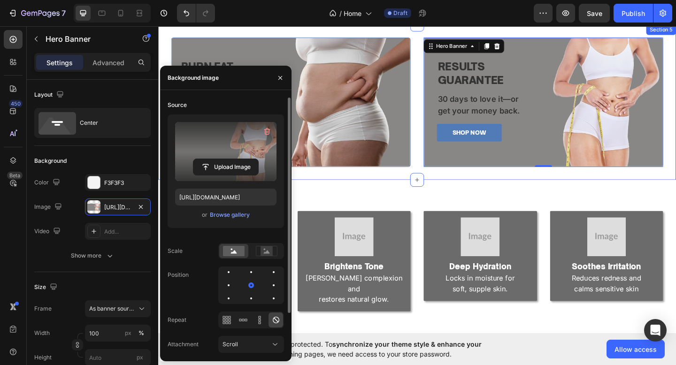  Describe the element at coordinates (594, 13) in the screenshot. I see `button: Save` at that location.